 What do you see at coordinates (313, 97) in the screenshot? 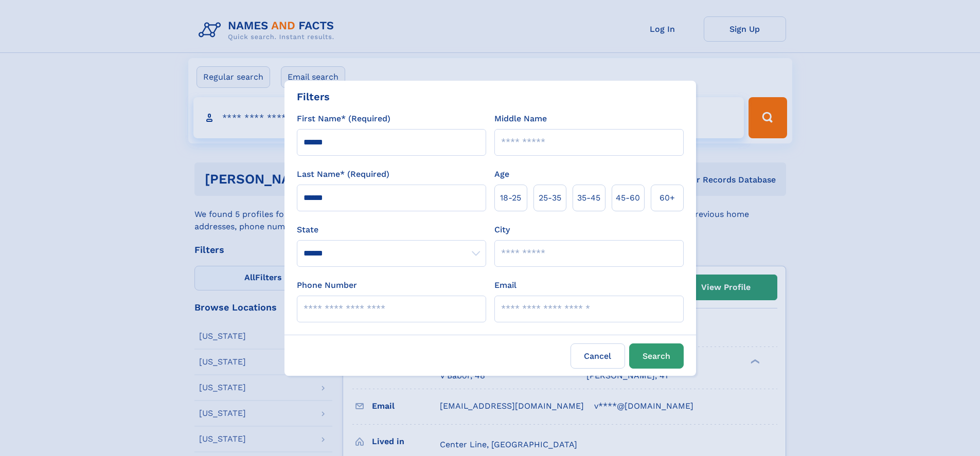
I see `div: Filters` at bounding box center [313, 97].